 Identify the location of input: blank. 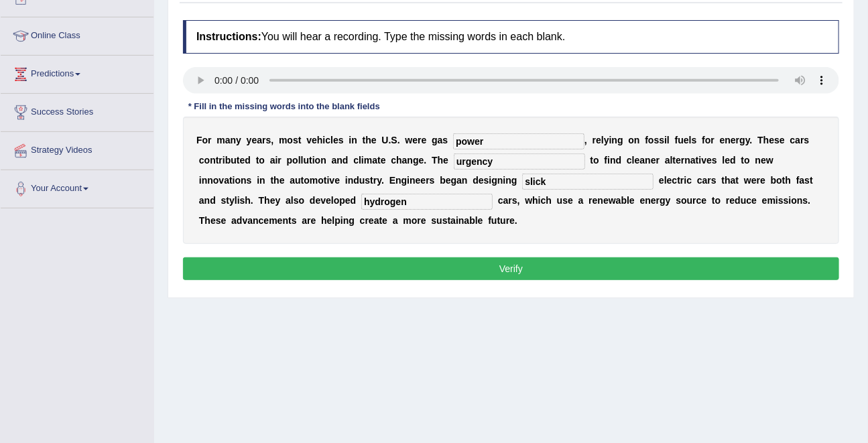
(427, 202).